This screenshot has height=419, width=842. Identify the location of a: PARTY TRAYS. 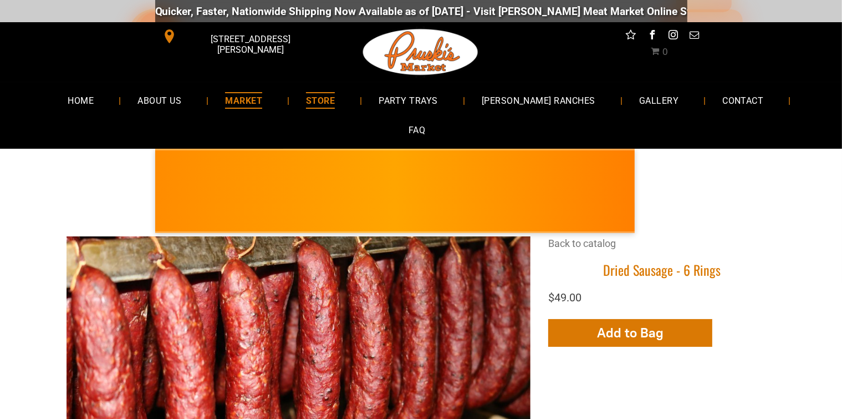
(408, 100).